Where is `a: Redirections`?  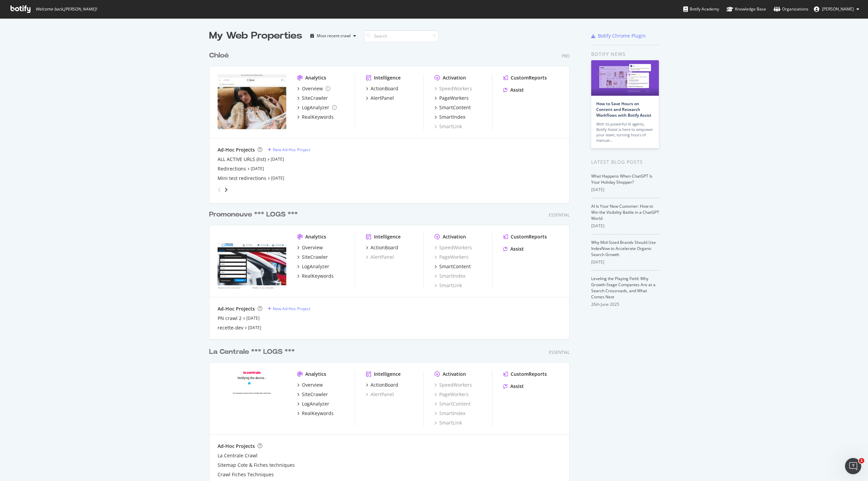 a: Redirections is located at coordinates (232, 169).